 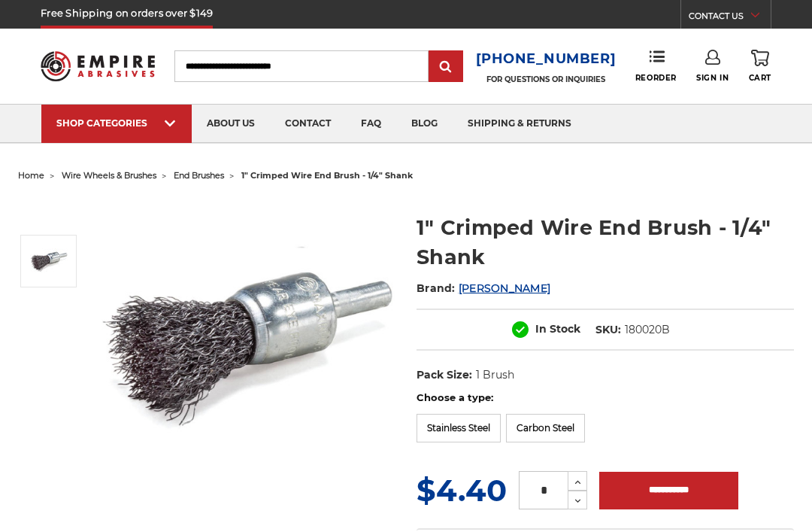 I want to click on span: In Stock, so click(x=558, y=328).